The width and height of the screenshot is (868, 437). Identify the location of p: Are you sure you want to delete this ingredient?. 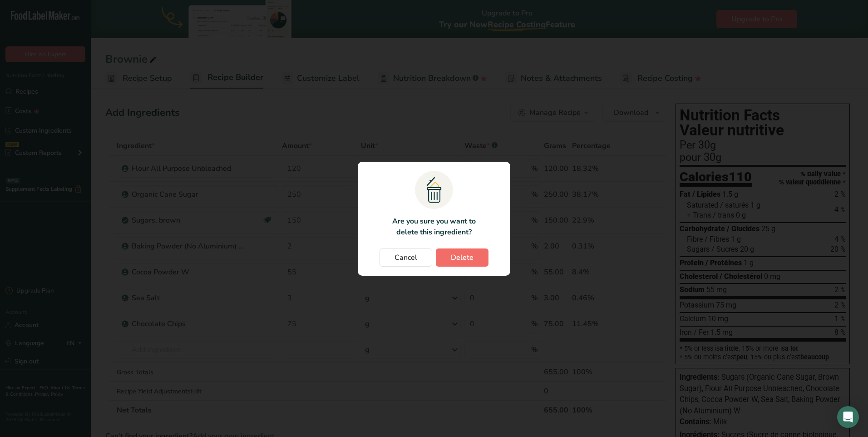
(434, 227).